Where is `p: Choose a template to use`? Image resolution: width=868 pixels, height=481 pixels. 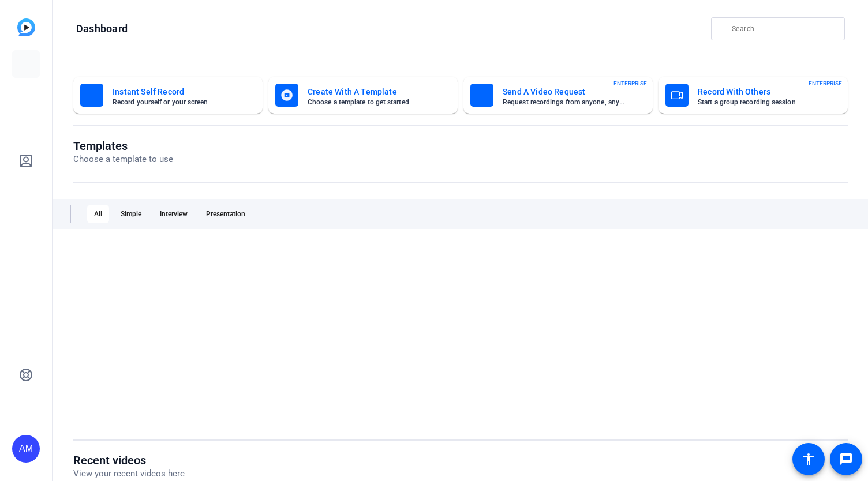
p: Choose a template to use is located at coordinates (123, 160).